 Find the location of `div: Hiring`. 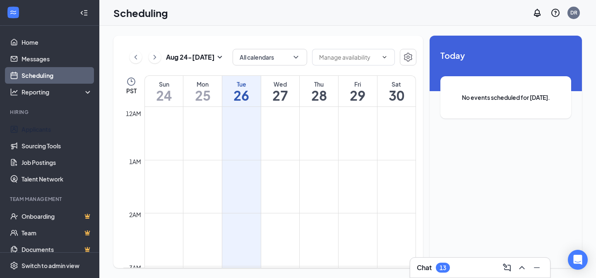

div: Hiring is located at coordinates (50, 112).